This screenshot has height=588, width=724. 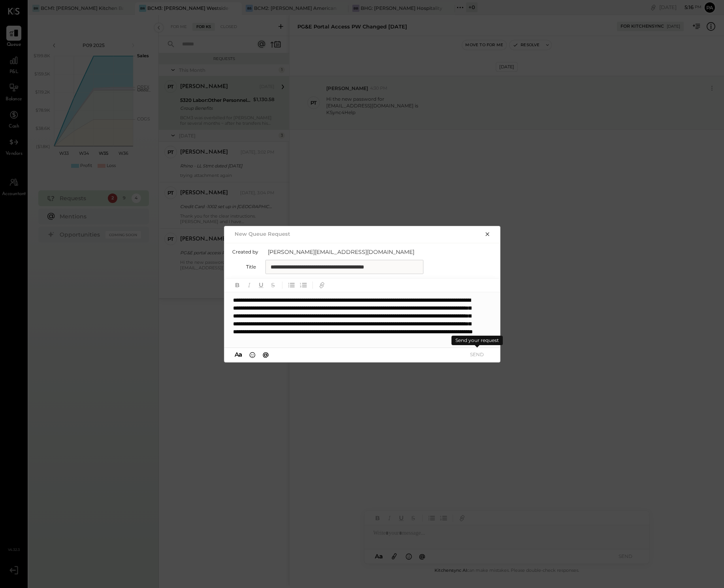 What do you see at coordinates (238, 285) in the screenshot?
I see `button: Bold` at bounding box center [238, 285].